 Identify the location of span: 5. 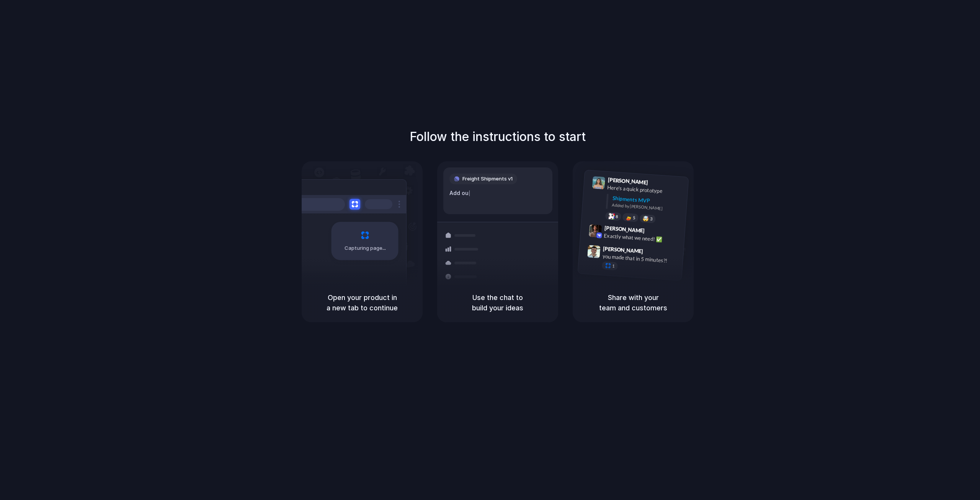
(634, 218).